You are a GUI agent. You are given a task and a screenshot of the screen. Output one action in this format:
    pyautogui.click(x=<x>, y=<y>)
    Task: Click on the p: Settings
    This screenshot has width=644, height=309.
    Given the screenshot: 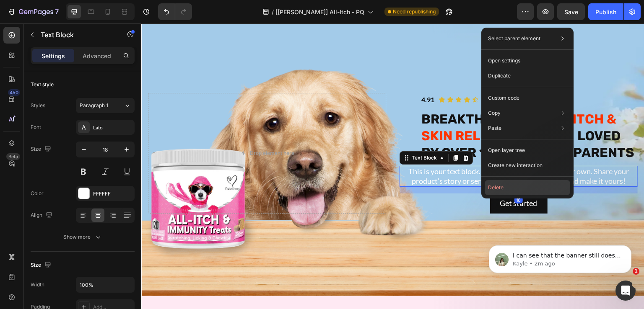 What is the action you would take?
    pyautogui.click(x=53, y=56)
    